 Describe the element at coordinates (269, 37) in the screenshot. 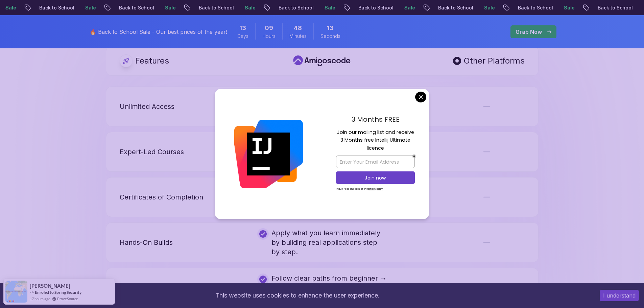

I see `span: Hours` at that location.